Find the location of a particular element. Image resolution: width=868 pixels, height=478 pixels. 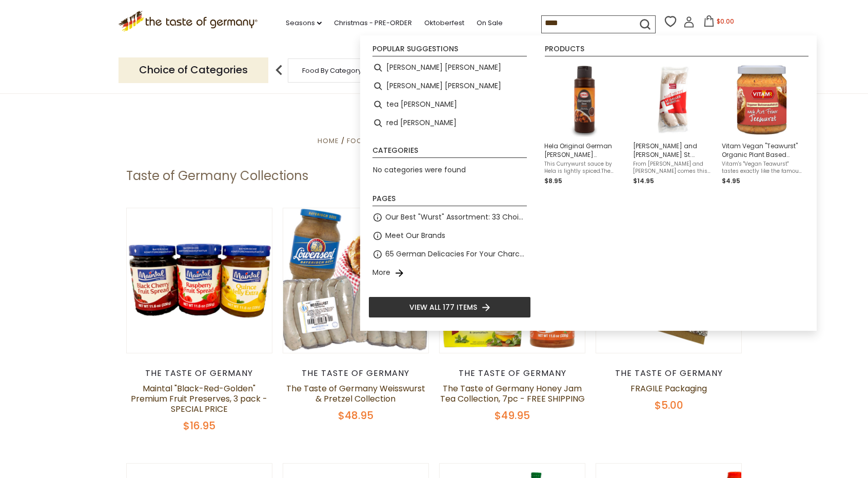

span: $8.95 is located at coordinates (553, 180).